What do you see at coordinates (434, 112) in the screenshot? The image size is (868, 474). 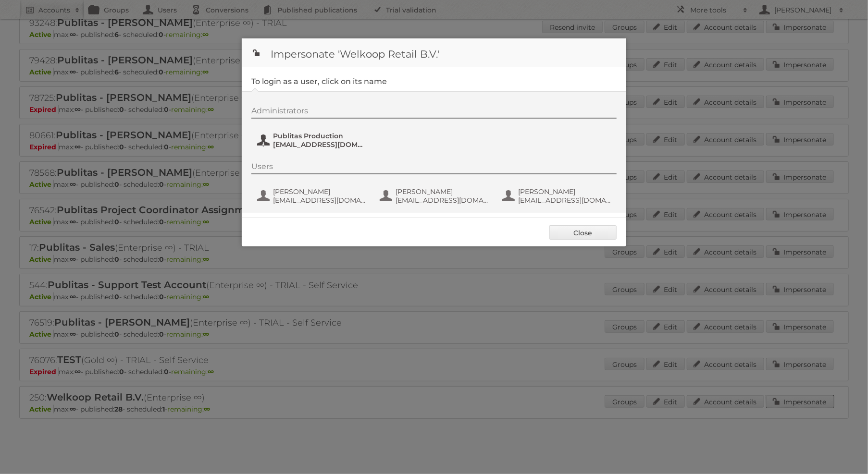 I see `div: Administrators` at bounding box center [434, 112].